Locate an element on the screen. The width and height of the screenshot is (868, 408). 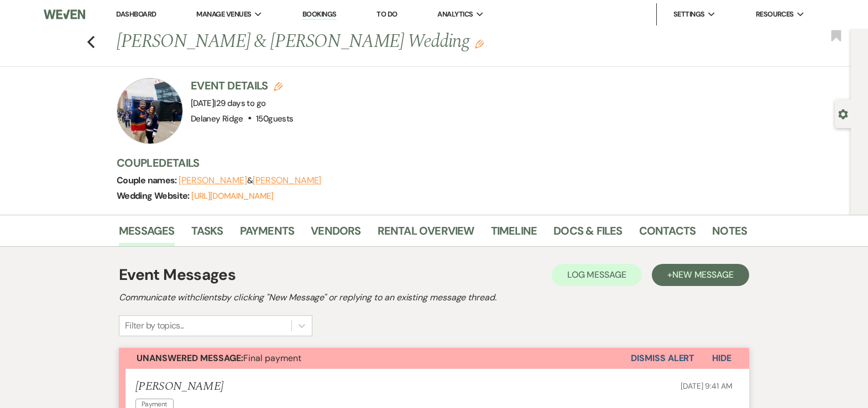
a: Docs & Files is located at coordinates (588, 234).